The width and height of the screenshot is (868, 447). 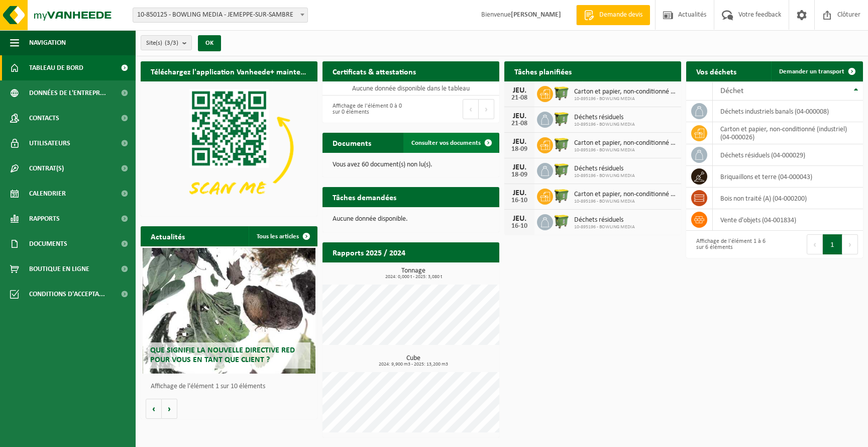 What do you see at coordinates (364, 197) in the screenshot?
I see `h2: Tâches demandées` at bounding box center [364, 197].